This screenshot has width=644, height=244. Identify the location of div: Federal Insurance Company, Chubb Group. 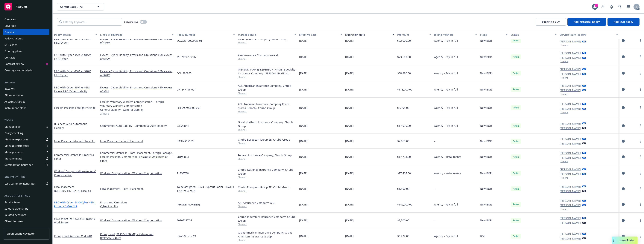
(267, 155).